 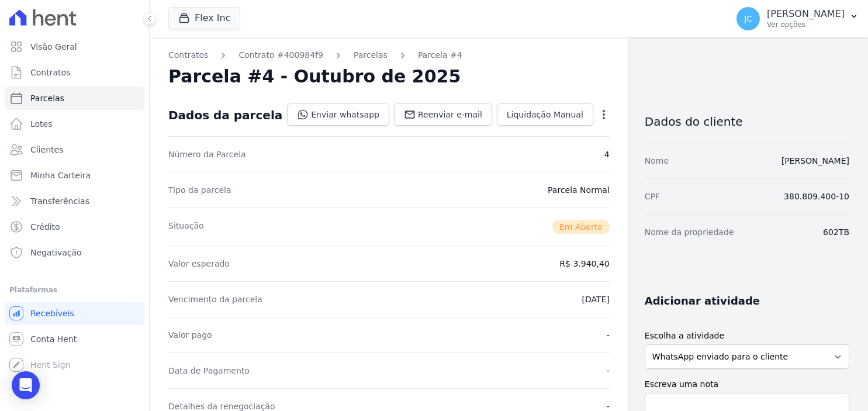 What do you see at coordinates (747, 122) in the screenshot?
I see `h3: Dados do cliente` at bounding box center [747, 122].